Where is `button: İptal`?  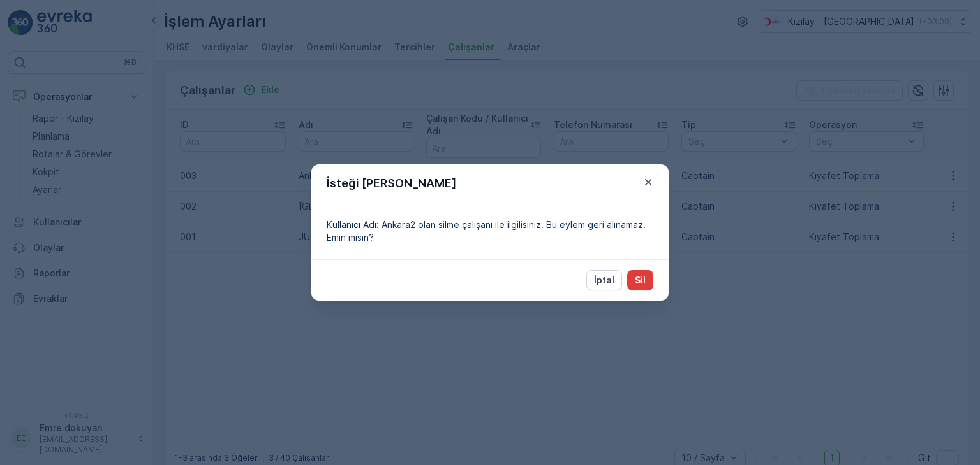
button: İptal is located at coordinates (604, 281).